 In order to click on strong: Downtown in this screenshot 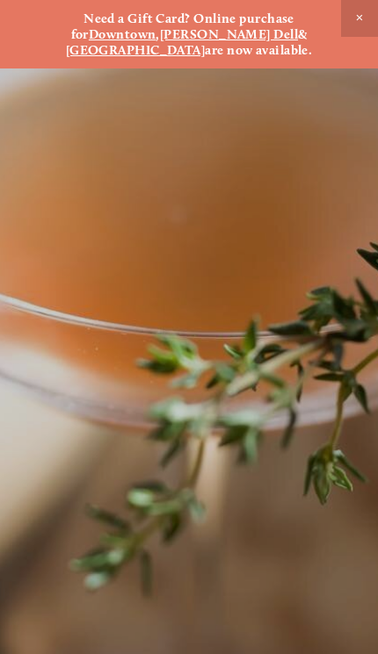, I will do `click(122, 34)`.